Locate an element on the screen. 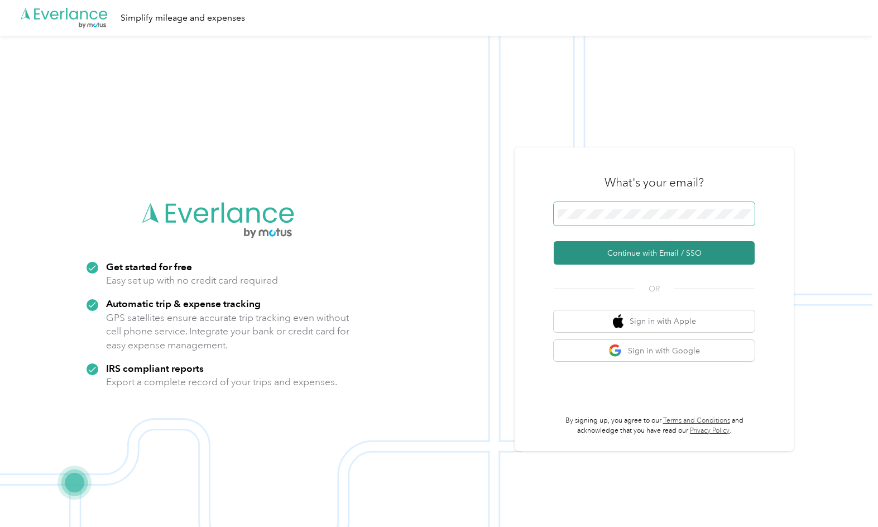  strong: IRS compliant reports is located at coordinates (155, 368).